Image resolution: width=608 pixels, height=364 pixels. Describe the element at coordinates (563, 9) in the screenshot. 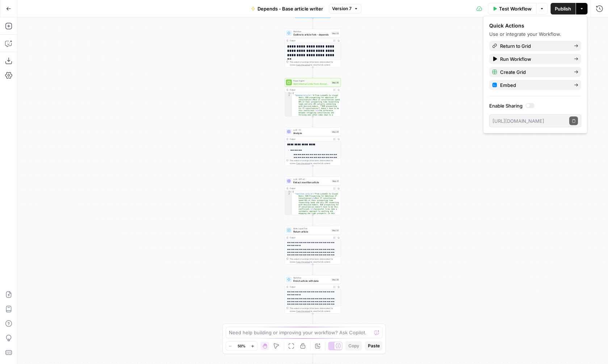

I see `button: Publish` at that location.